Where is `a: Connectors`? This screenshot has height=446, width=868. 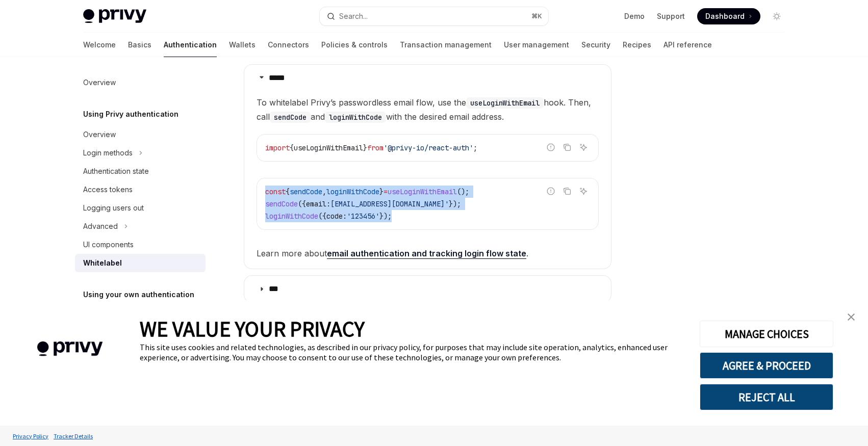 a: Connectors is located at coordinates (288, 45).